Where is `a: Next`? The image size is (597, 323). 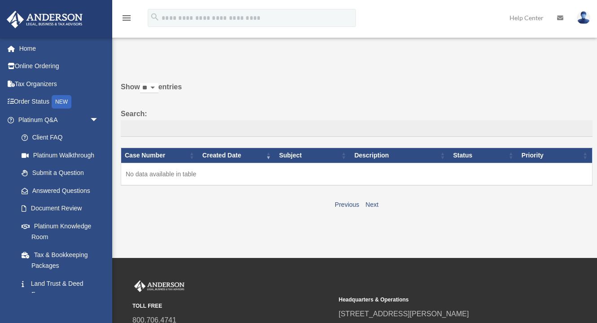 a: Next is located at coordinates (372, 205).